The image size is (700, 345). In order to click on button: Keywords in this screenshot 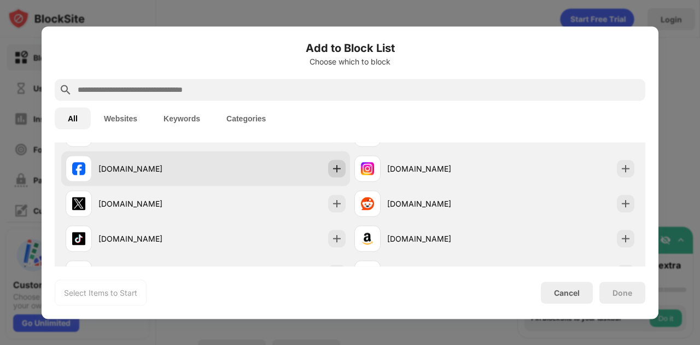, I will do `click(182, 118)`.